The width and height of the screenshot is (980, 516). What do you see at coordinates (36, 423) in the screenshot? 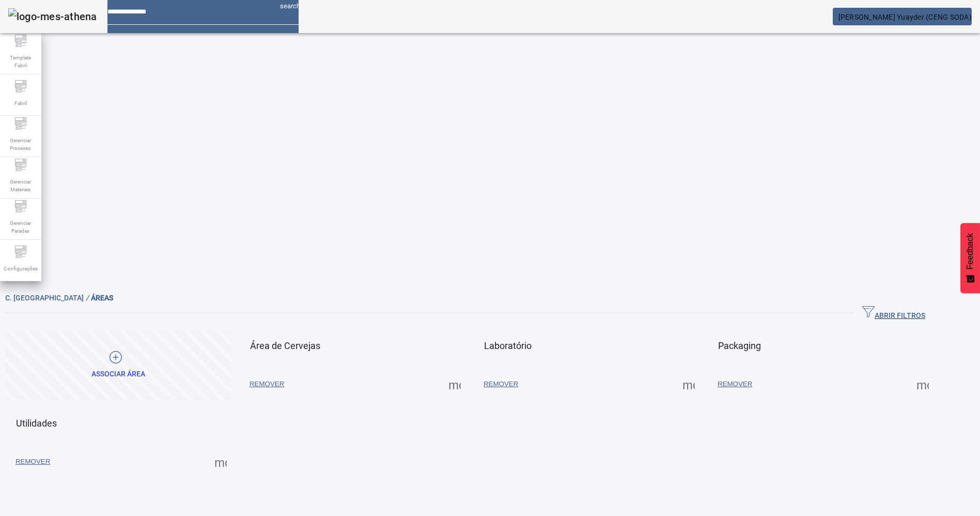
I see `span: Utilidades` at bounding box center [36, 423].